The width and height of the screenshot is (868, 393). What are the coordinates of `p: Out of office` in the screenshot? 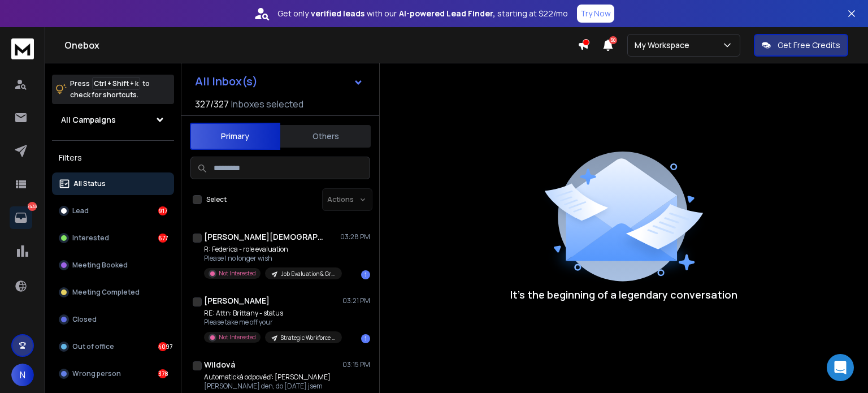 It's located at (93, 346).